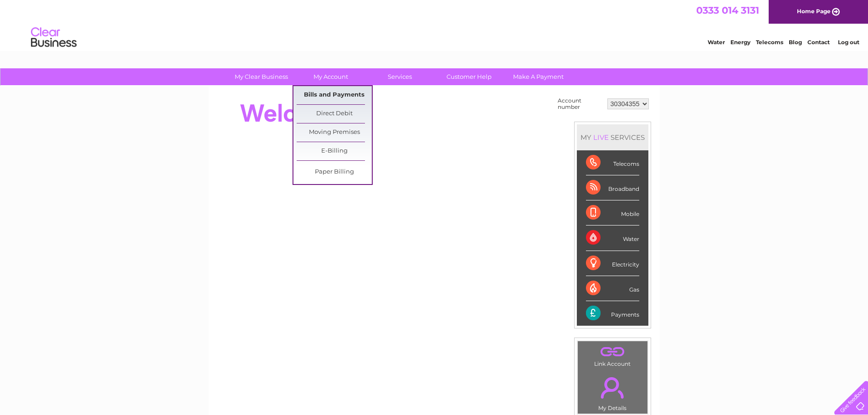 This screenshot has width=868, height=415. I want to click on div: LIVE, so click(601, 137).